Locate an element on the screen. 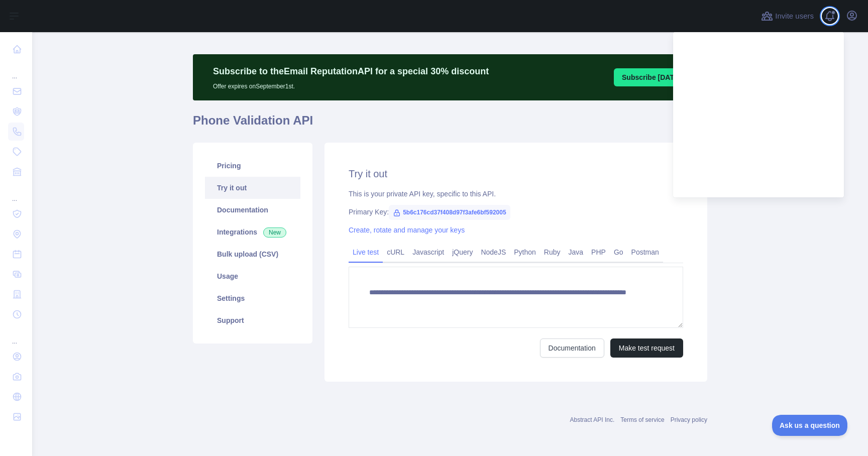 The width and height of the screenshot is (868, 456). p: Offer expires on September 1st. is located at coordinates (351, 85).